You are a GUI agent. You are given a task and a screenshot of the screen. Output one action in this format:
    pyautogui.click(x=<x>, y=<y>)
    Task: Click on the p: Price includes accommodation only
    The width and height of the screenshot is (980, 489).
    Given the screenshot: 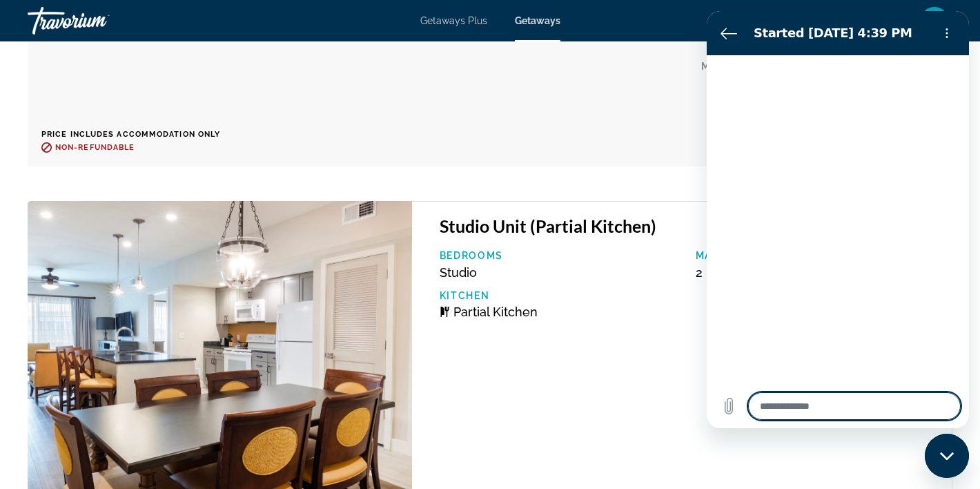 What is the action you would take?
    pyautogui.click(x=141, y=134)
    